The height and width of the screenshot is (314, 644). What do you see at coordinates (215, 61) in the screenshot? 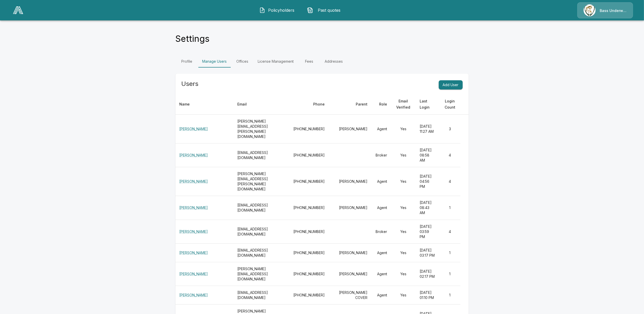
I see `a: Manage Users` at bounding box center [215, 61].